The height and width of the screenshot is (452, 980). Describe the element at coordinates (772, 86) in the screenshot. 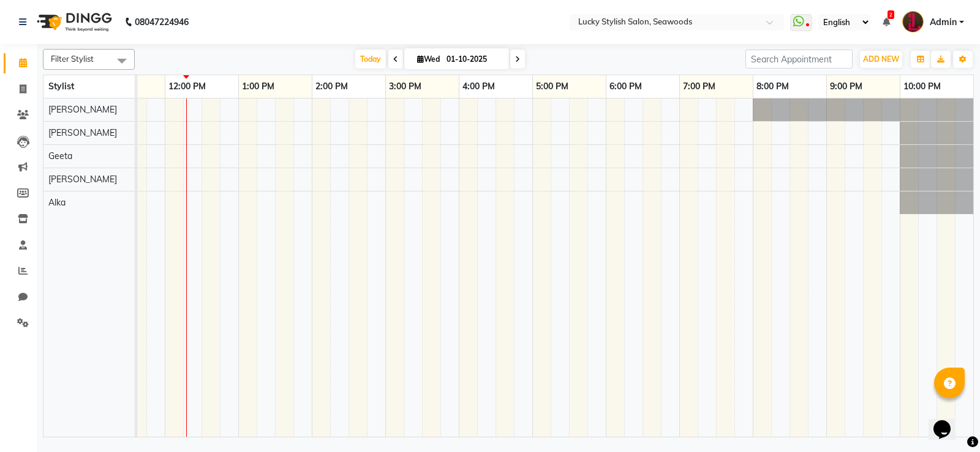

I see `a: 8:00 PM` at that location.